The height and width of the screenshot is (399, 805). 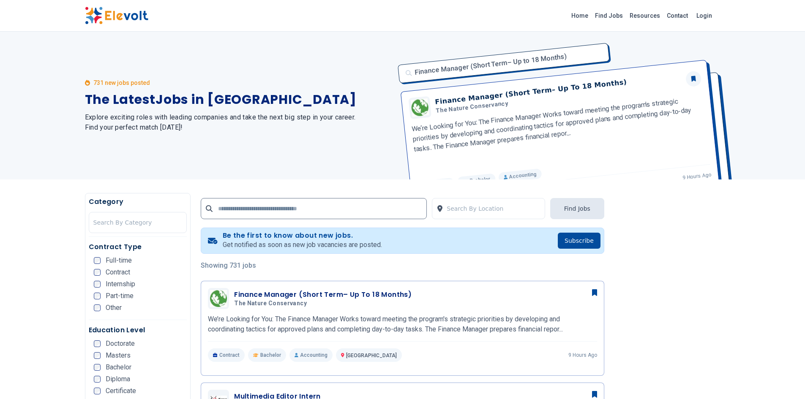 I want to click on span: Doctorate, so click(x=120, y=344).